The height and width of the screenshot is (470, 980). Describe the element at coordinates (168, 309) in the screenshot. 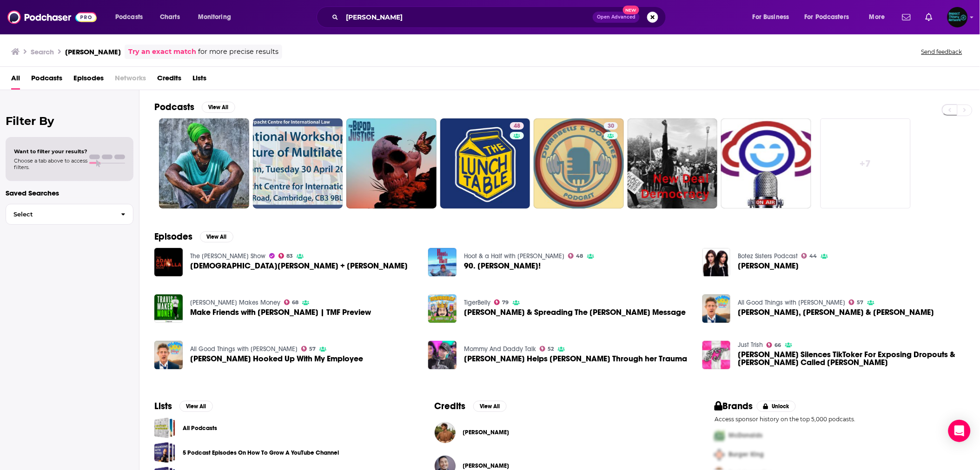

I see `img: Make Friends with Zach Justice | TMF Preview` at that location.